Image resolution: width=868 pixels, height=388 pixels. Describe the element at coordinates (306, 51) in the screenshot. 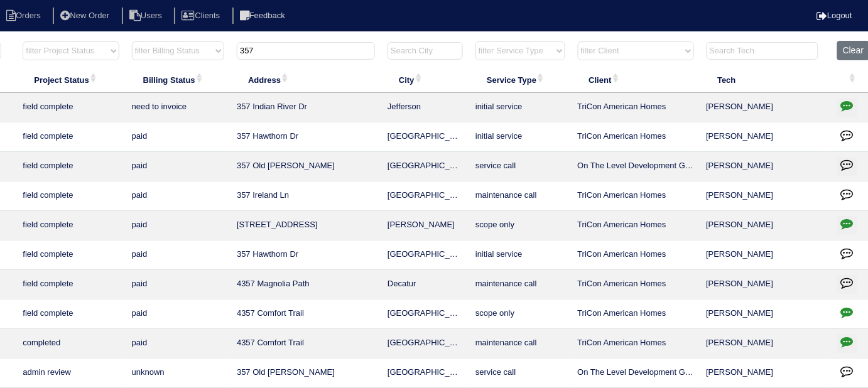

I see `input: Search Address` at that location.